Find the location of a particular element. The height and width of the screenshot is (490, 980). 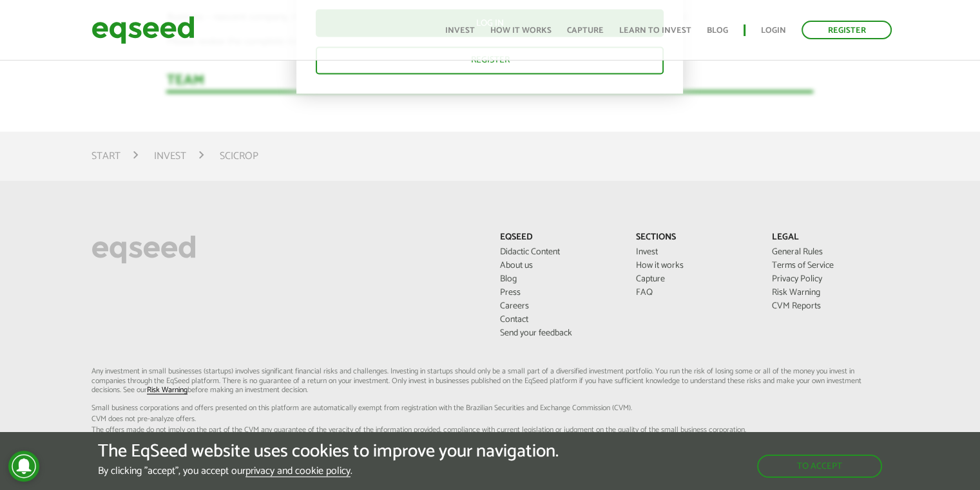

font: Careers is located at coordinates (514, 305).